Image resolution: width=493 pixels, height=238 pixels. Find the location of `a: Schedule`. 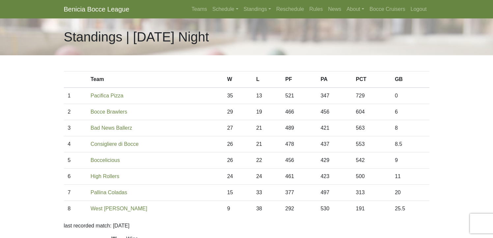

a: Schedule is located at coordinates (225, 9).